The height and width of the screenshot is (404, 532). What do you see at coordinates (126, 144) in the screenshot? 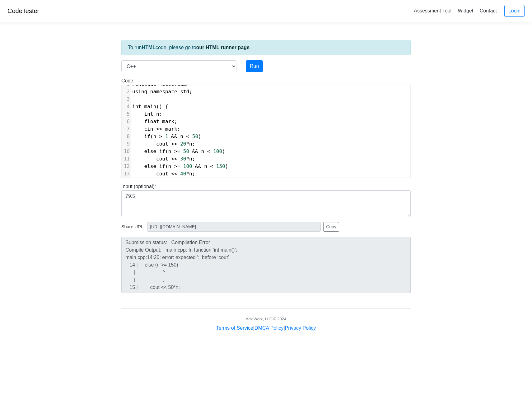
I see `div: 9` at bounding box center [126, 144].